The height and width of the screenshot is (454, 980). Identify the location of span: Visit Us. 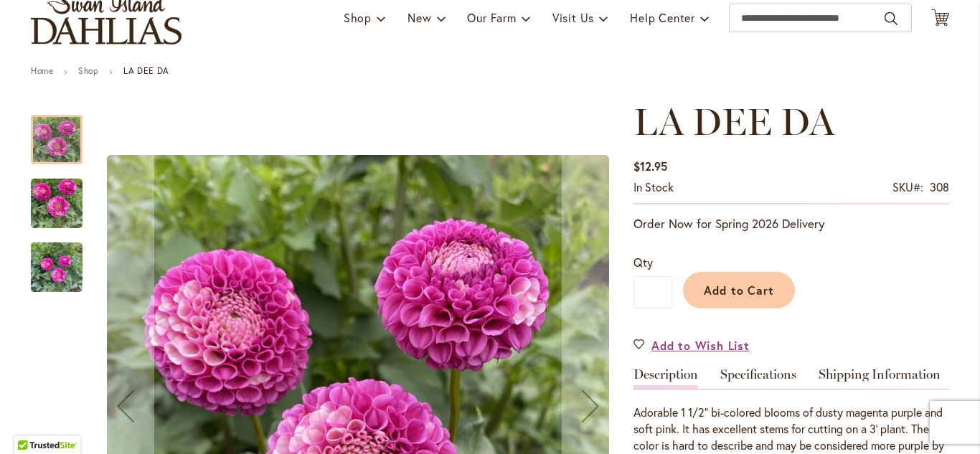
(573, 17).